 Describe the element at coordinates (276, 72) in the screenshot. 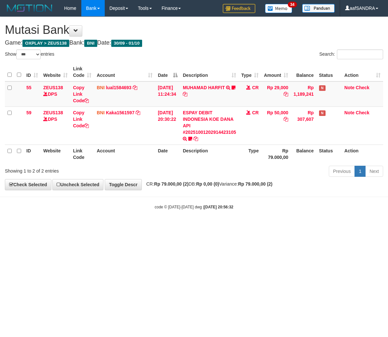

I see `th: Amount: activate to sort column ascending` at that location.